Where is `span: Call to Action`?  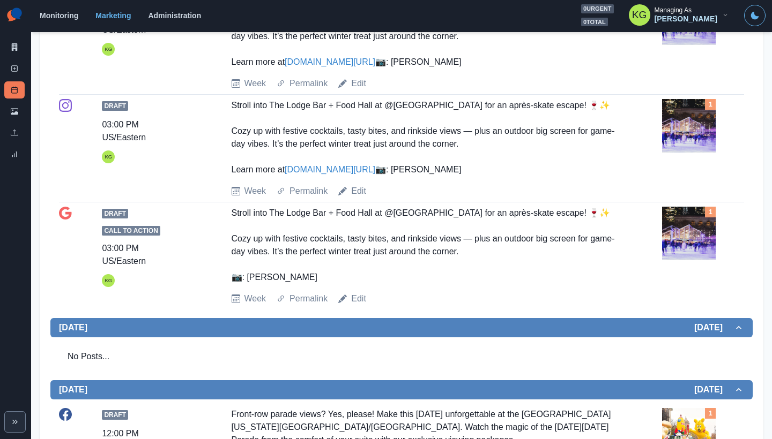 span: Call to Action is located at coordinates (131, 231).